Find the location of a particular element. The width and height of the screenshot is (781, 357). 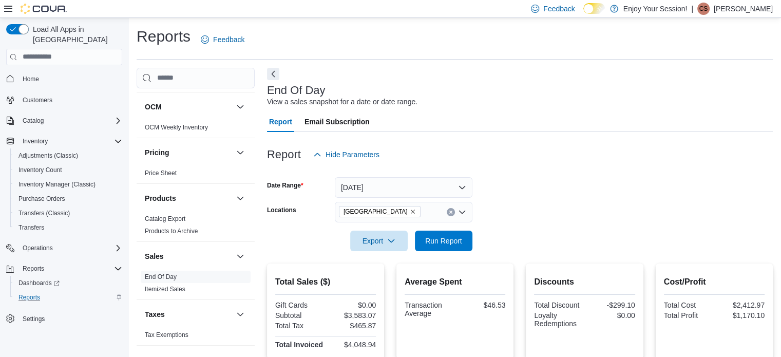

a: Home is located at coordinates (31, 79).